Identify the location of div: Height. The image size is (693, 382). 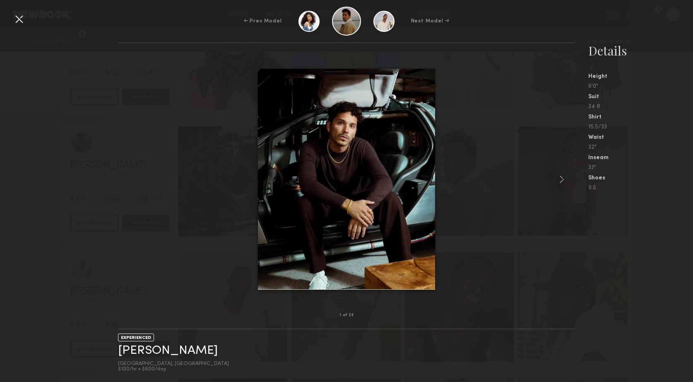
(640, 77).